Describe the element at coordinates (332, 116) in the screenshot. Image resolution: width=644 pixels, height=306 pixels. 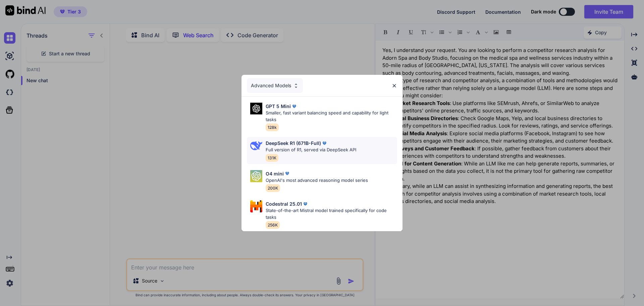
I see `p: Smaller, fast variant balancing speed and capability for light tasks` at that location.